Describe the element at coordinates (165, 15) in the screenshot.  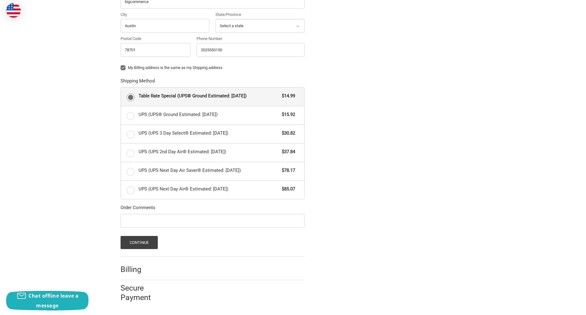
I see `label: City` at that location.